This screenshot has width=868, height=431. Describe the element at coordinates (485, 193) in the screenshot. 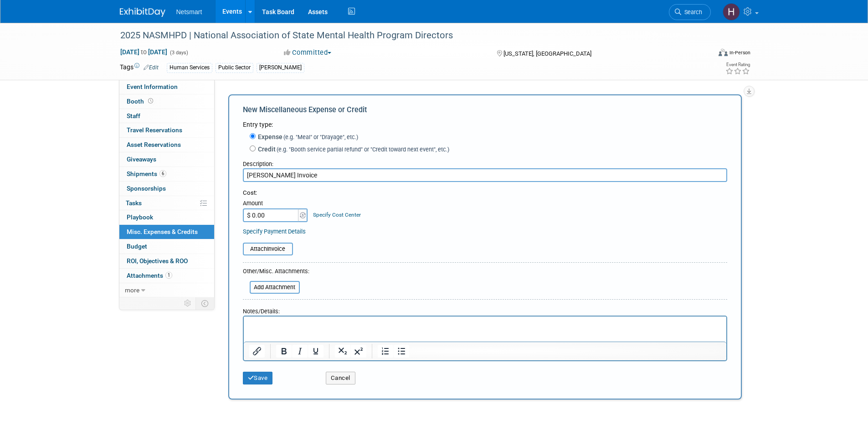

I see `div: Cost:` at that location.